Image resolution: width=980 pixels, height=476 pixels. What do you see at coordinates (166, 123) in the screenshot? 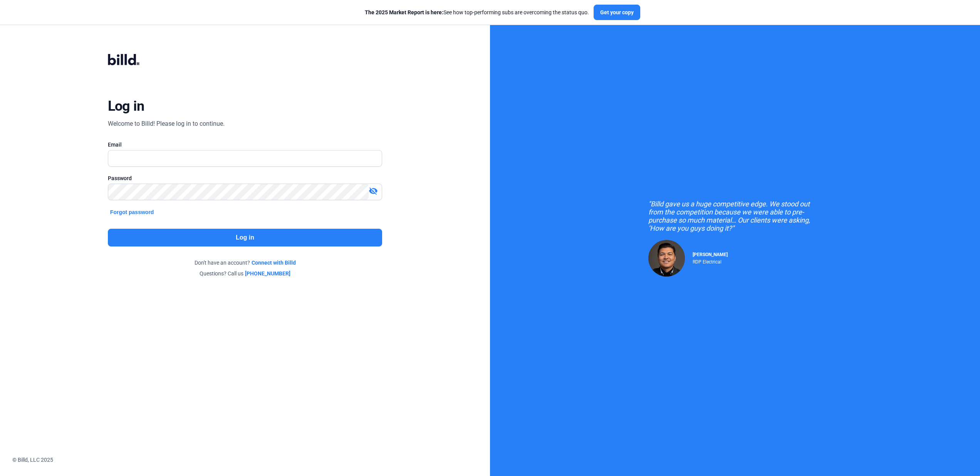
I see `div: Welcome to Billd! Please log in to continue.` at bounding box center [166, 123].